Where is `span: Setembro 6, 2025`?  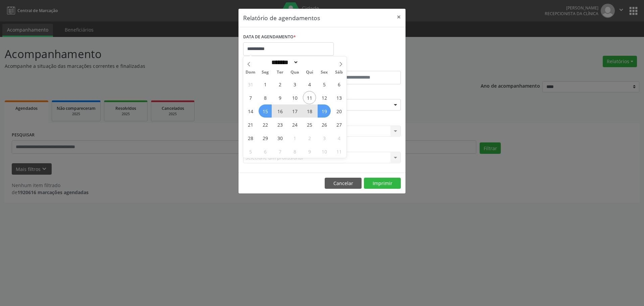
span: Setembro 6, 2025 is located at coordinates (339, 84).